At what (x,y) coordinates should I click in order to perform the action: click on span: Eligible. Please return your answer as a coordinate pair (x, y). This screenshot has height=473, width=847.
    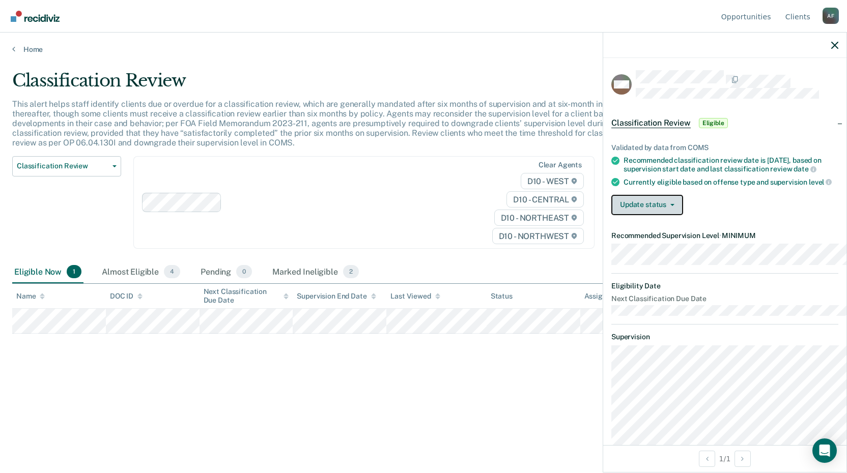
    Looking at the image, I should click on (713, 123).